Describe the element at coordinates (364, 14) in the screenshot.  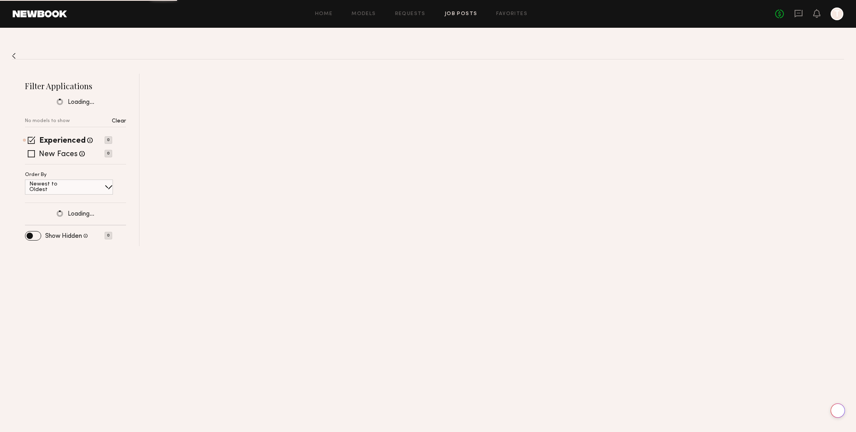
I see `a: Models` at that location.